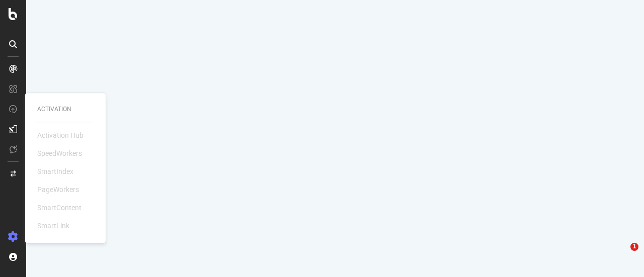  I want to click on span: 1, so click(634, 247).